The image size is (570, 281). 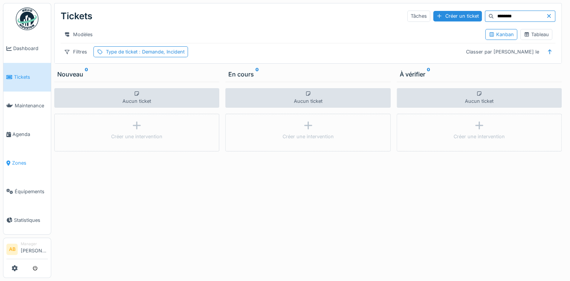 What do you see at coordinates (31, 191) in the screenshot?
I see `span: Équipements` at bounding box center [31, 191].